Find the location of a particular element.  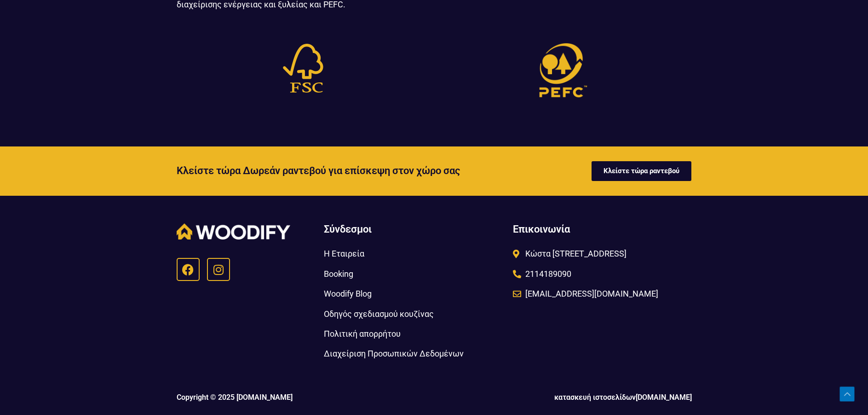

span: Πολιτική απορρήτου is located at coordinates (362, 333).